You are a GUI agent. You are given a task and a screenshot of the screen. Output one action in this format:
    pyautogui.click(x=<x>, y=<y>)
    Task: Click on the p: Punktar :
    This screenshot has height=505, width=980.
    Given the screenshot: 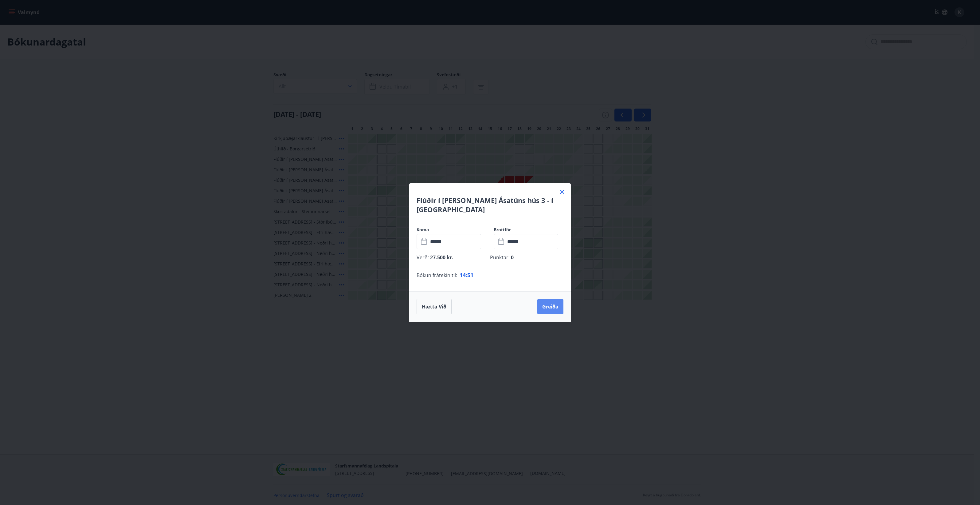 What is the action you would take?
    pyautogui.click(x=527, y=258)
    